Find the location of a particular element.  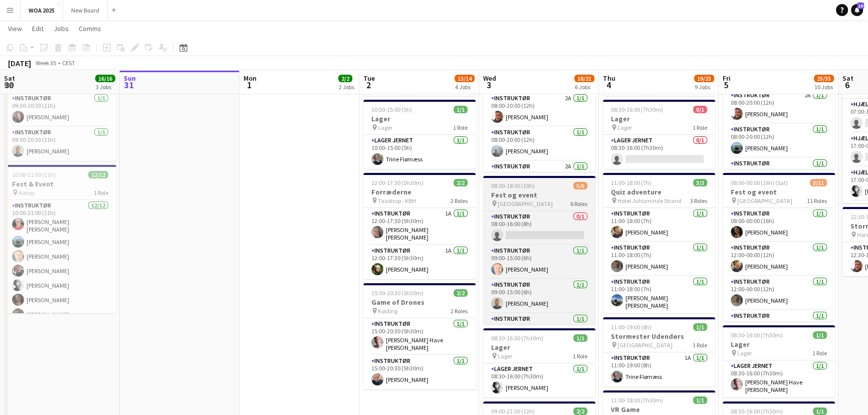

span: 6 Roles is located at coordinates (579, 203).